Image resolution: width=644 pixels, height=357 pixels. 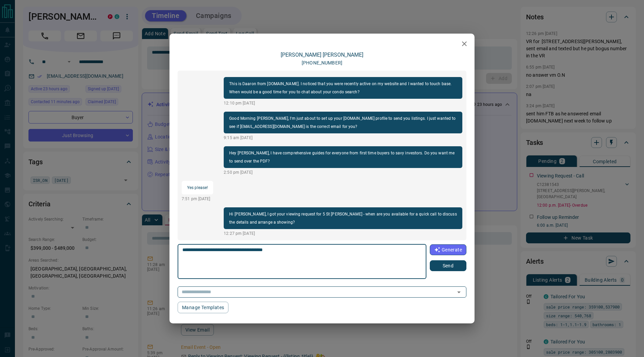 I want to click on p: Yes please!, so click(x=198, y=187).